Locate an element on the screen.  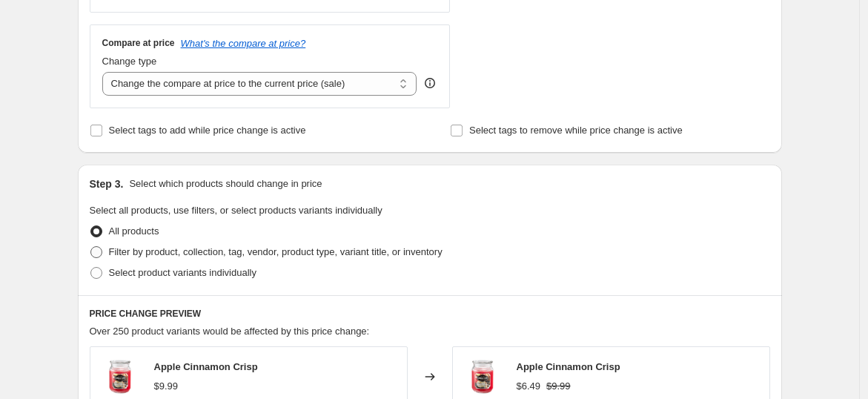
div: help is located at coordinates (430, 83).